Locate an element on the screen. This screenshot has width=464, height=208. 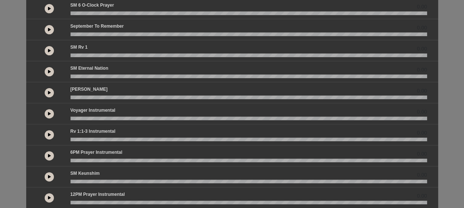
p: SM 6 o-clock prayer is located at coordinates (92, 5).